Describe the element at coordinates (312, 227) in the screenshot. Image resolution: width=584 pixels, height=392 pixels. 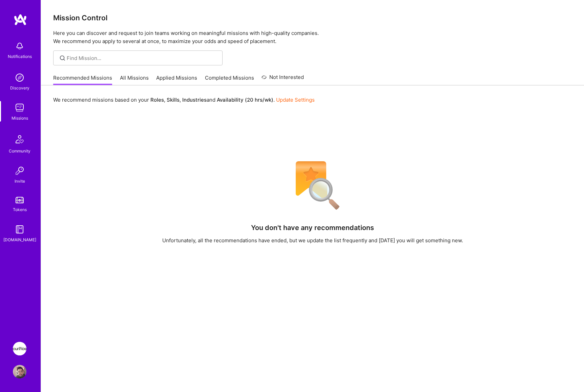
I see `h4: You don't have any recommendations` at that location.